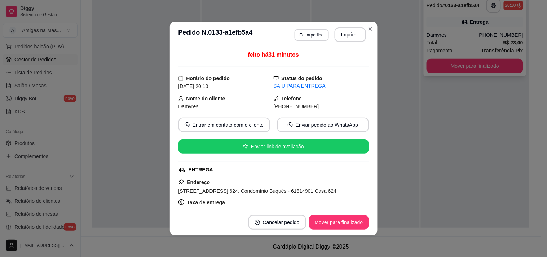 Image resolution: width=547 pixels, height=257 pixels. Describe the element at coordinates (206, 202) in the screenshot. I see `strong: Taxa de entrega` at that location.